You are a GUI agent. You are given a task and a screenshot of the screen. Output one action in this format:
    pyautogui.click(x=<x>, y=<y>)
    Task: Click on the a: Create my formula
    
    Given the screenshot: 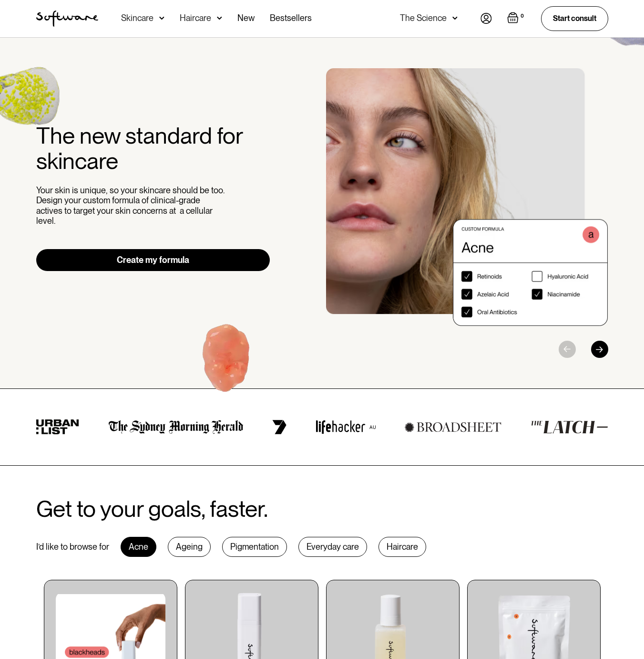 What is the action you would take?
    pyautogui.click(x=153, y=260)
    